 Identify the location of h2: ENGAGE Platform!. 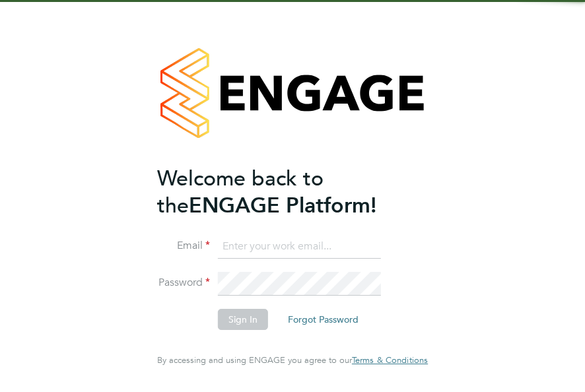
(285, 192).